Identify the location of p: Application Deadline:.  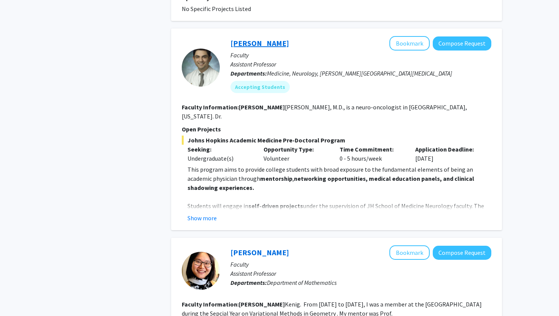
(447, 149).